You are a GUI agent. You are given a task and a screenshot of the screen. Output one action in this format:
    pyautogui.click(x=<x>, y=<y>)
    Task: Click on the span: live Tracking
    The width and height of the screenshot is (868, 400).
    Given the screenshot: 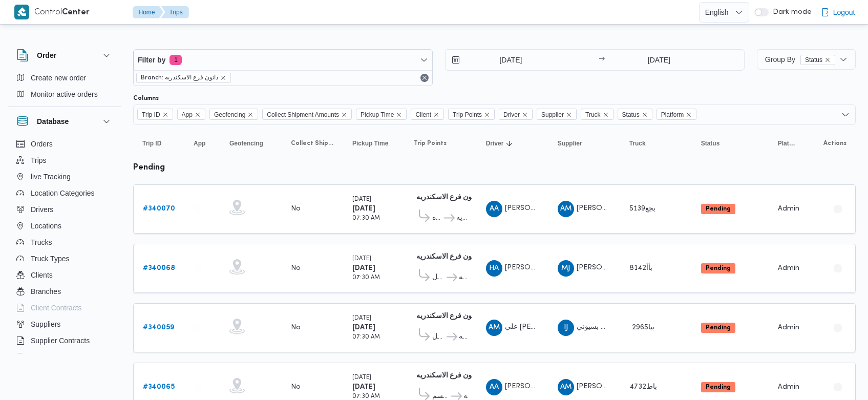 What is the action you would take?
    pyautogui.click(x=50, y=177)
    